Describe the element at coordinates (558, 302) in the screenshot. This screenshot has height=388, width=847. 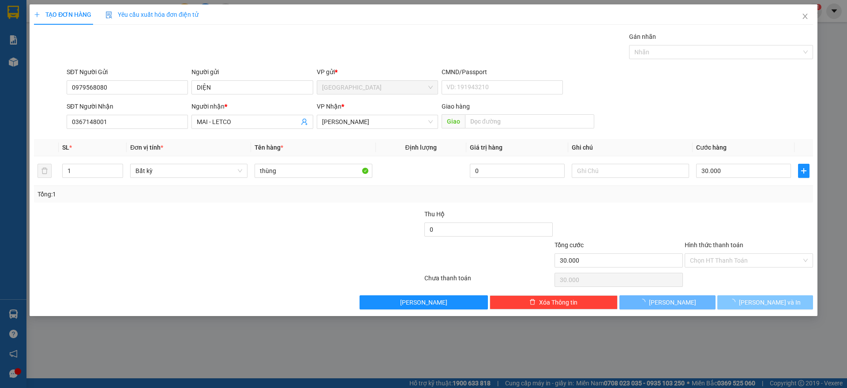
I see `span: Xóa Thông tin` at that location.